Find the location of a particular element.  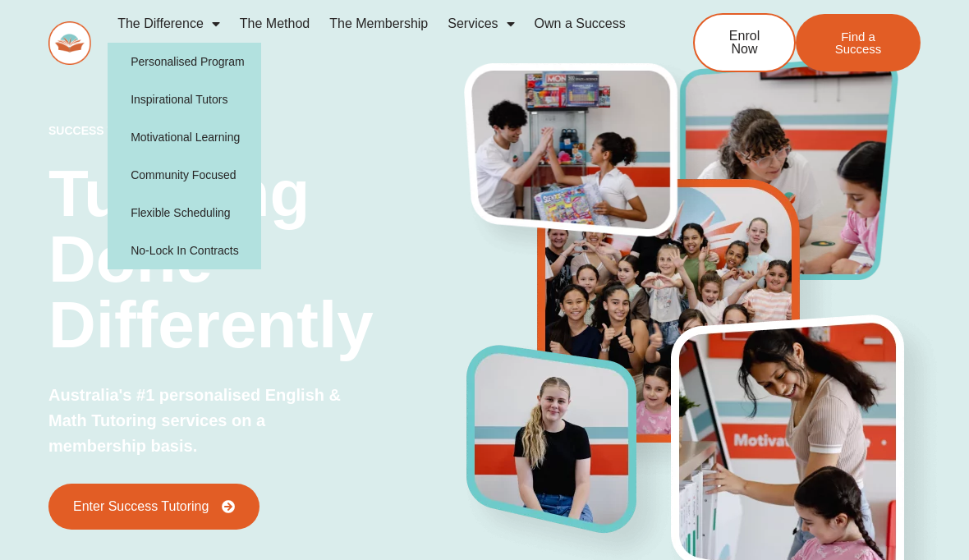

ul: The Difference is located at coordinates (184, 156).